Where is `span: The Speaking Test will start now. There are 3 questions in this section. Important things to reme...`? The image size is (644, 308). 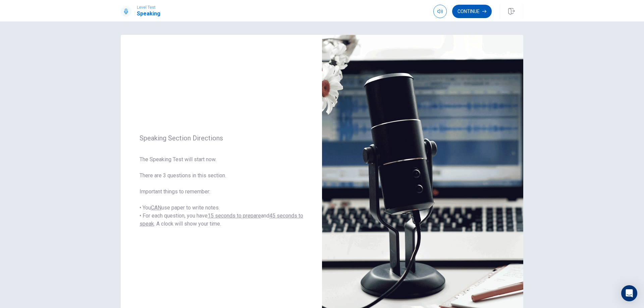
span: The Speaking Test will start now. There are 3 questions in this section. Important things to reme... is located at coordinates (222, 192).